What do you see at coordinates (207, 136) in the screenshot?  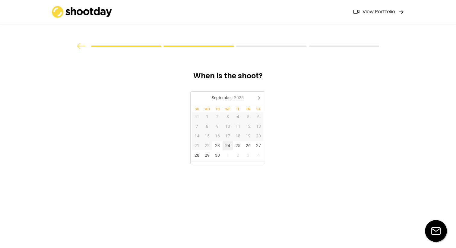 I see `div: 15` at bounding box center [207, 136].